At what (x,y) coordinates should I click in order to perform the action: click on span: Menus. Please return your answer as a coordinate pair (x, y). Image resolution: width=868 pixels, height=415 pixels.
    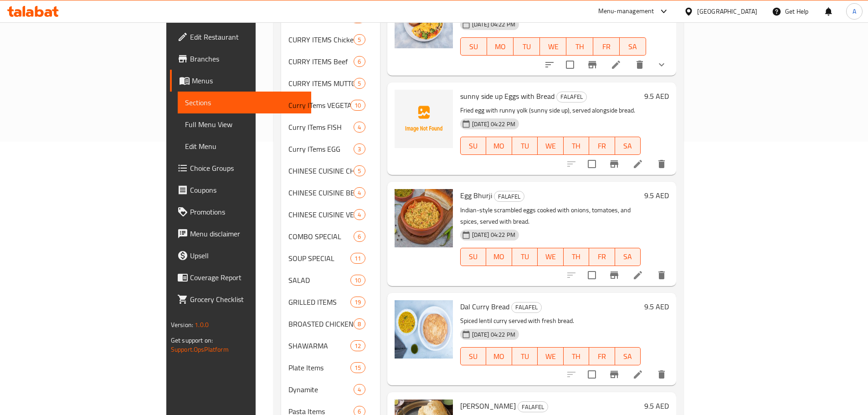
    Looking at the image, I should click on (248, 80).